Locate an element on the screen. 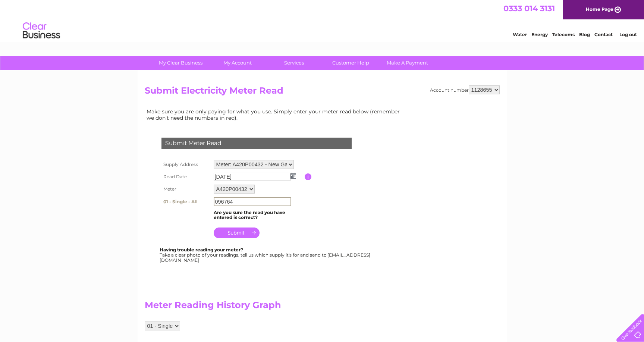  span: 0333 014 3131 is located at coordinates (529, 8).